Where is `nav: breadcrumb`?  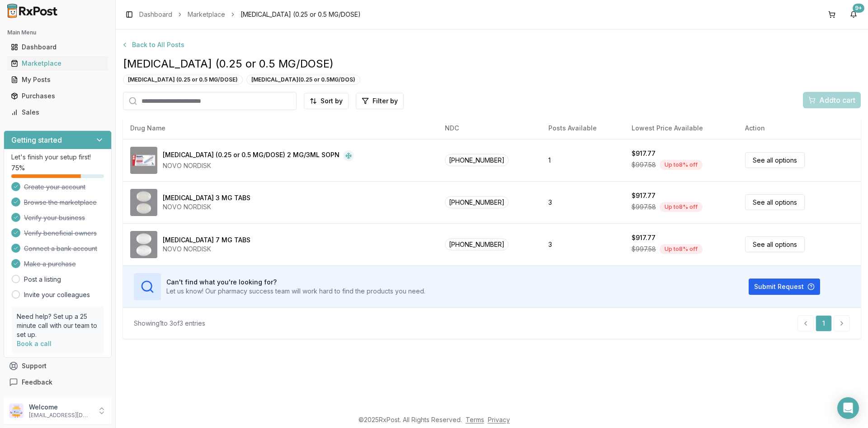 nav: breadcrumb is located at coordinates (250, 14).